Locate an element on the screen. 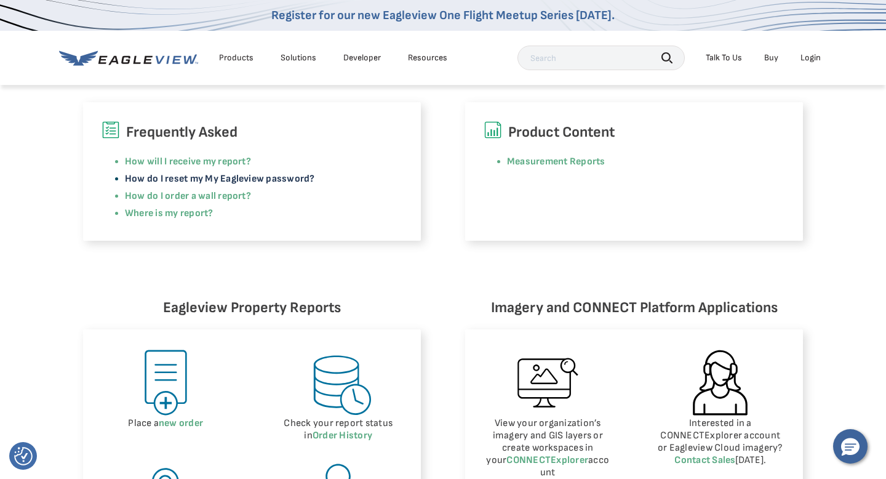  a: new order is located at coordinates (181, 423).